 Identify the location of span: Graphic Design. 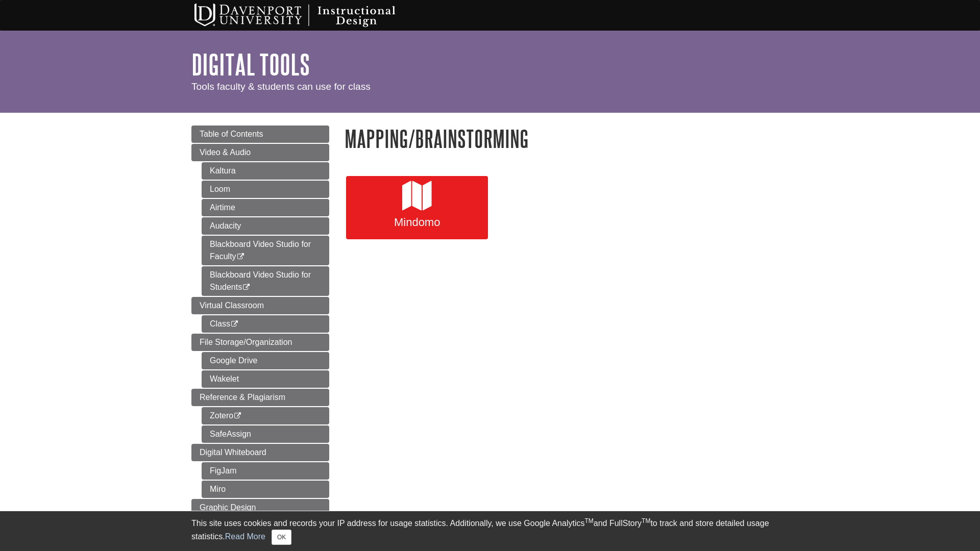
(228, 508).